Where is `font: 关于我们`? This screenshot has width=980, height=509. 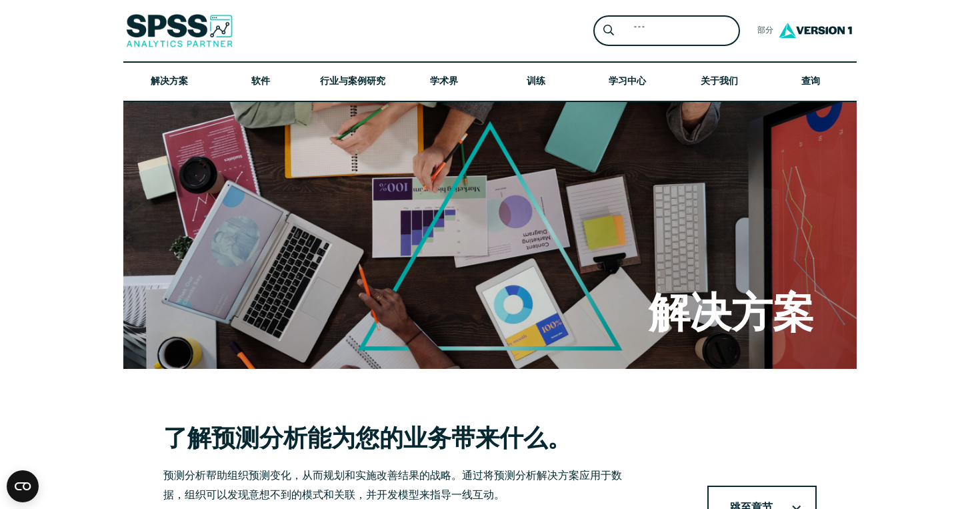
font: 关于我们 is located at coordinates (719, 81).